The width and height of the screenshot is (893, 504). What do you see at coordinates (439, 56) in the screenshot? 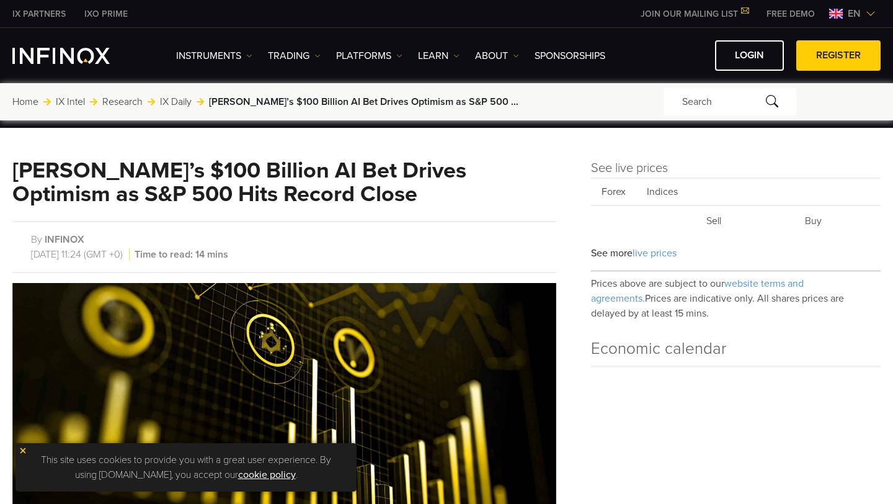
I see `a: Learn` at bounding box center [439, 56].